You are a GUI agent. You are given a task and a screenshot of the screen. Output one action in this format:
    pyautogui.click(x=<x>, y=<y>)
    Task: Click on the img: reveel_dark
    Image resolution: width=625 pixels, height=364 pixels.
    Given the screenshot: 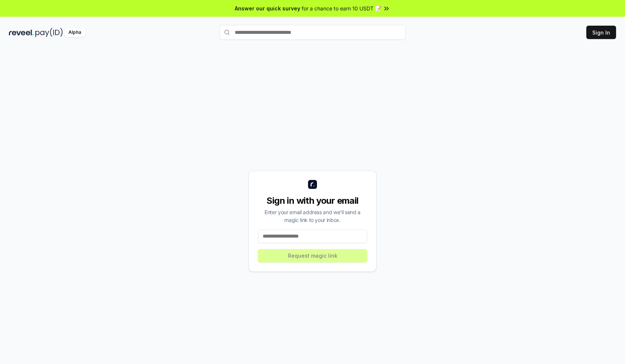 What is the action you would take?
    pyautogui.click(x=21, y=32)
    